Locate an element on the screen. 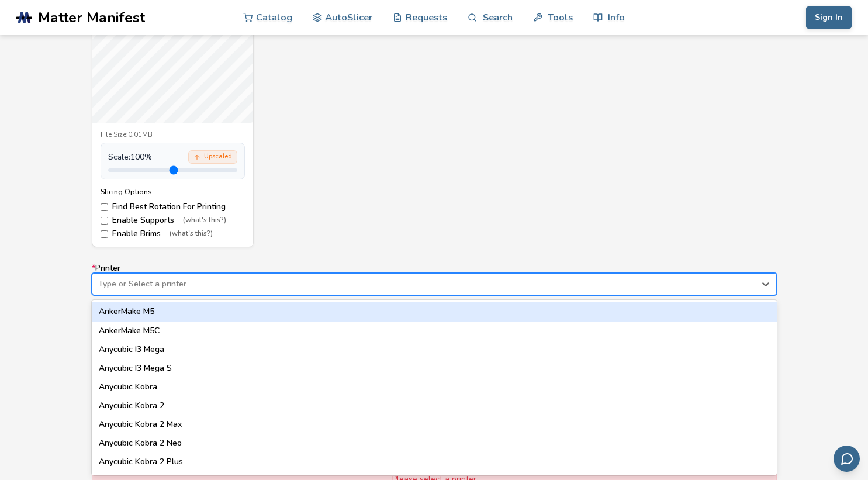  input: *PrinterType or Select a printerAnkerMake M5AnkerMake M5CAnycubic I3 MegaAnycubic I3 Mega SAnycub... is located at coordinates (100, 284).